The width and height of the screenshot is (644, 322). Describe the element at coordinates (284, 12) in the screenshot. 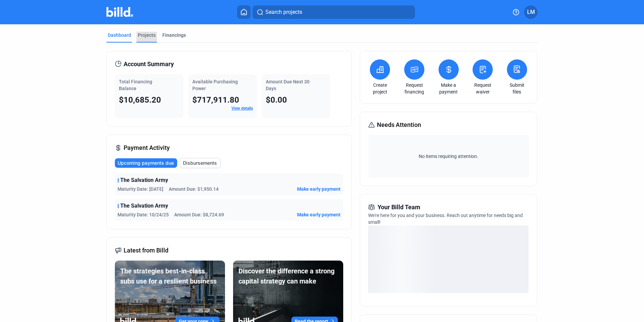

I see `span: Search projects` at that location.